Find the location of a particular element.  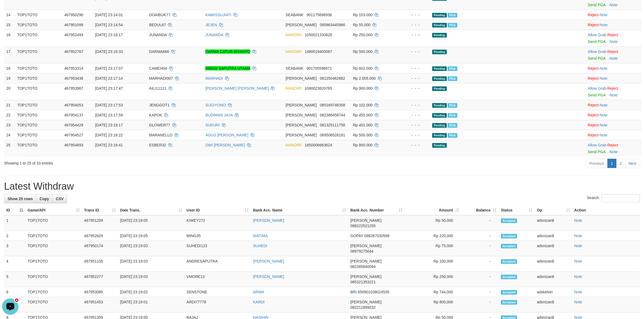

span: Copy 1050021330828 to clipboard is located at coordinates (318, 35).